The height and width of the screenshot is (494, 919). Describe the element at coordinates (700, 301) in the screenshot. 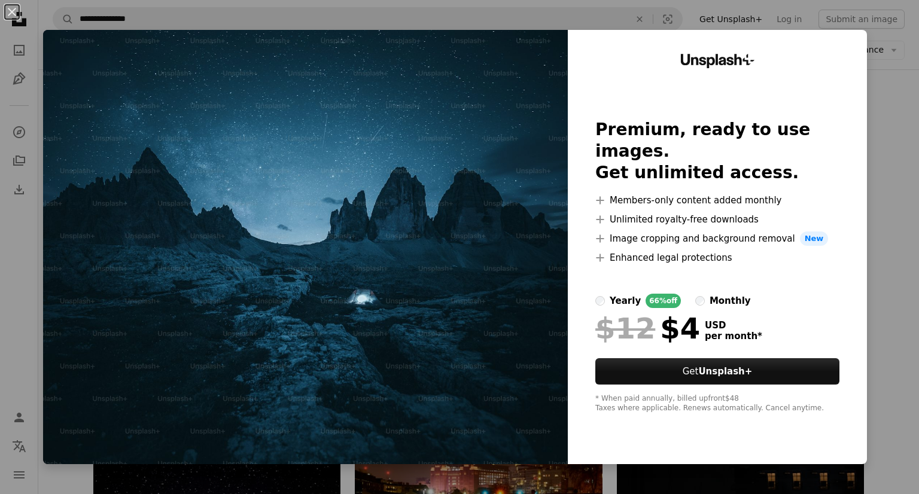

I see `input: monthly` at that location.